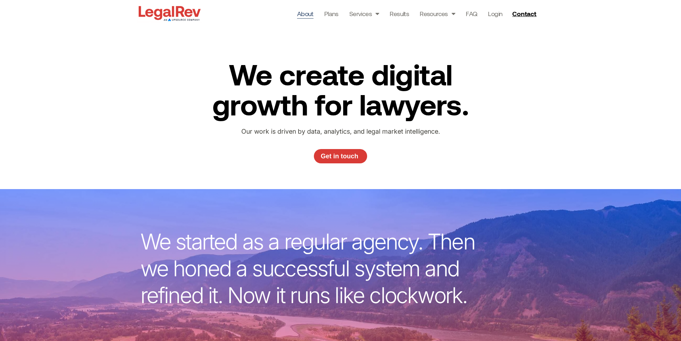  Describe the element at coordinates (314, 269) in the screenshot. I see `p: We started as a regular agency. Then we honed a successful system and refined it. Now it runs lik...` at that location.